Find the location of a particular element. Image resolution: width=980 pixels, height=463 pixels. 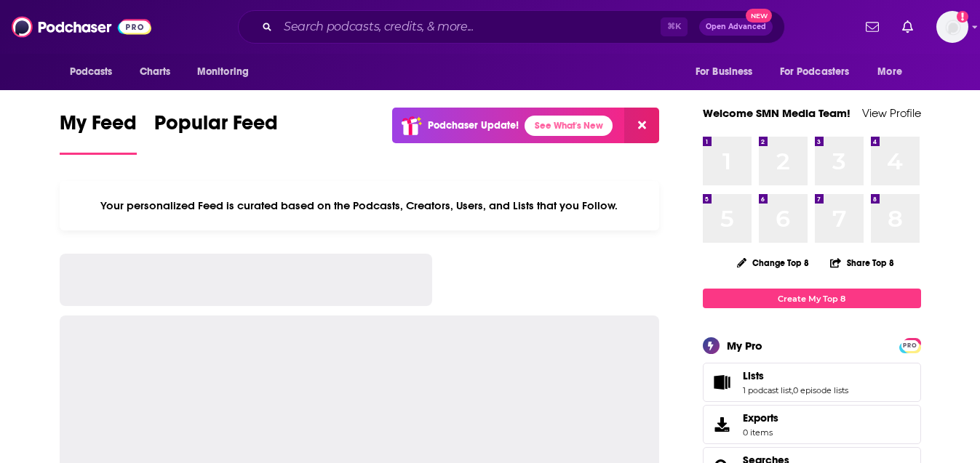

div: My Pro is located at coordinates (744, 345).